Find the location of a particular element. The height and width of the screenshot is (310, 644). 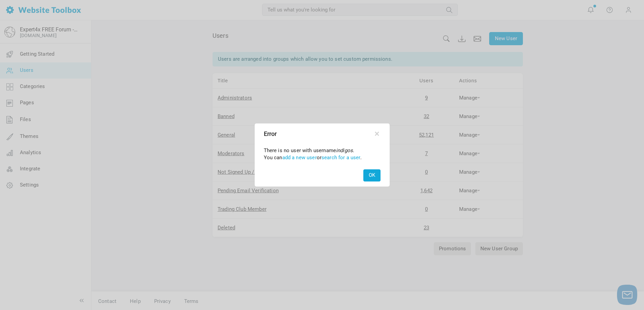

a: search for a user is located at coordinates (341, 158).